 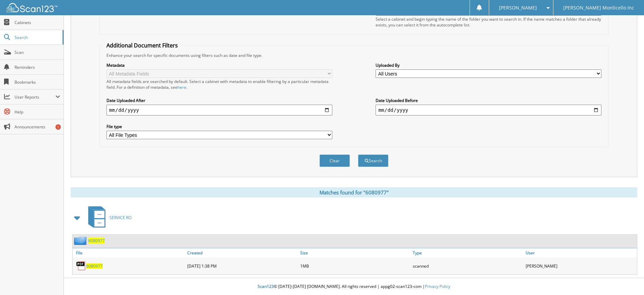 What do you see at coordinates (335, 161) in the screenshot?
I see `button: Clear` at bounding box center [335, 161].